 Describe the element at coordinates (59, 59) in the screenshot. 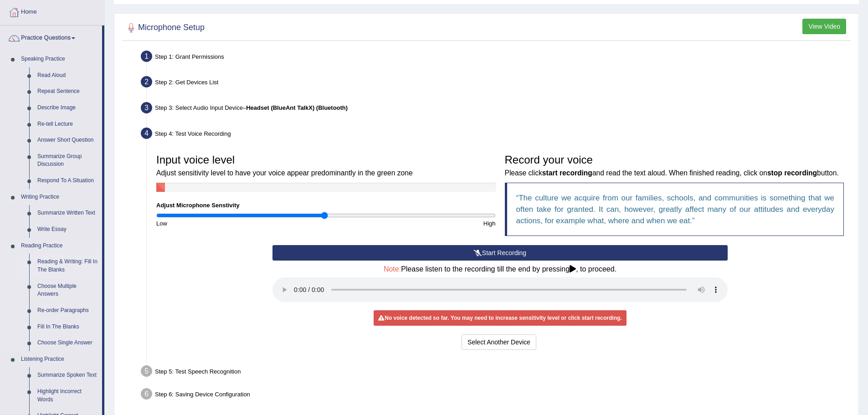

I see `a: Speaking Practice` at that location.